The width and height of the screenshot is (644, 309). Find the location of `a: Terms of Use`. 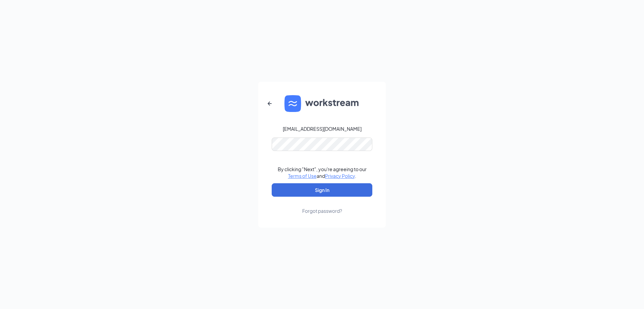

a: Terms of Use is located at coordinates (302, 176).